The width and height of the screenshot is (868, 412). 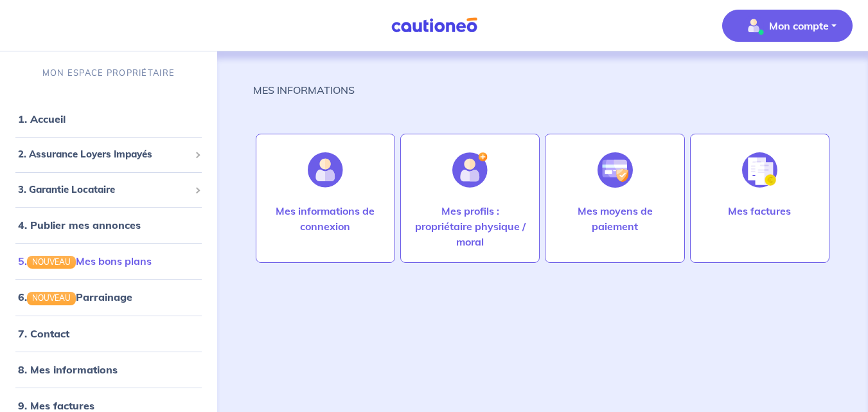 What do you see at coordinates (108, 261) in the screenshot?
I see `div: 5.NOUVEAUMes bons plans` at bounding box center [108, 261].